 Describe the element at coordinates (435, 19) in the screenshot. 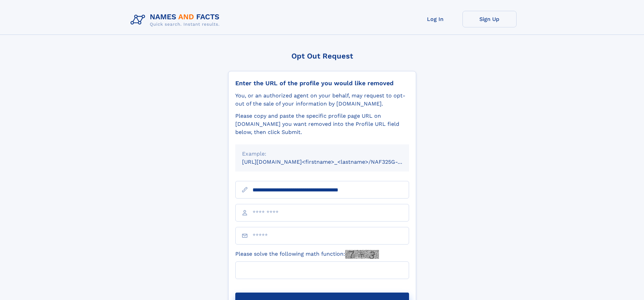

I see `a: Log In` at that location.